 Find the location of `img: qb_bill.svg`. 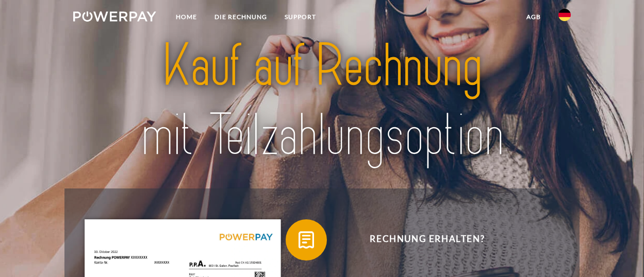

img: qb_bill.svg is located at coordinates (306, 240).